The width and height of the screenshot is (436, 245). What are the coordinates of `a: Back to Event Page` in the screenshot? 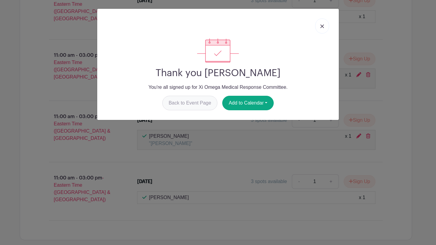 It's located at (190, 103).